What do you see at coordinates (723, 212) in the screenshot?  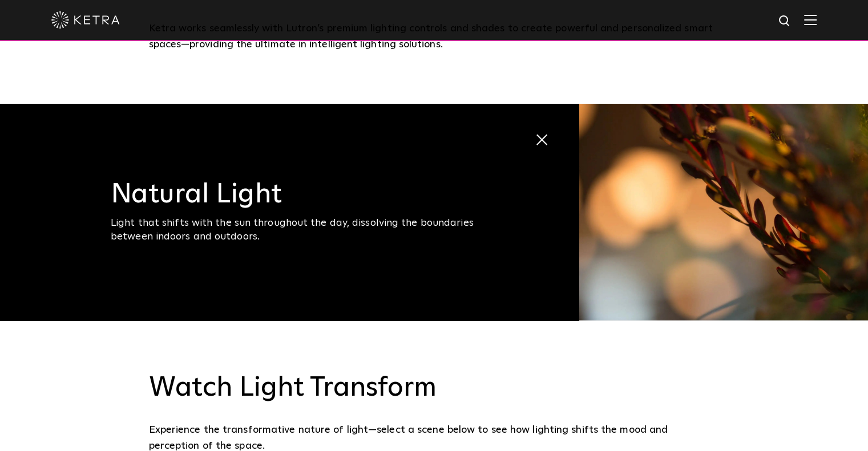 I see `img: natural_light` at bounding box center [723, 212].